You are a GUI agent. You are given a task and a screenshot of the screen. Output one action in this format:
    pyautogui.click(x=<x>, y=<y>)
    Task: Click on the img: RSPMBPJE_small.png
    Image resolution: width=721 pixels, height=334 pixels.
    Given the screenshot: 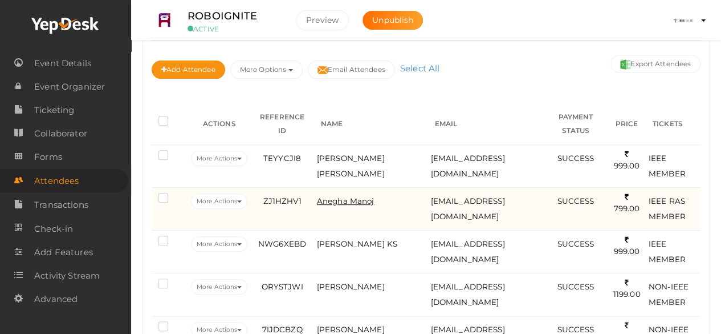 What is the action you would take?
    pyautogui.click(x=165, y=21)
    